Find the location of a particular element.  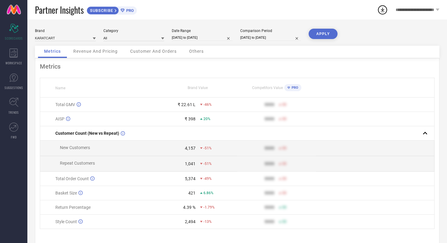

input: Select comparison period is located at coordinates (271, 37).